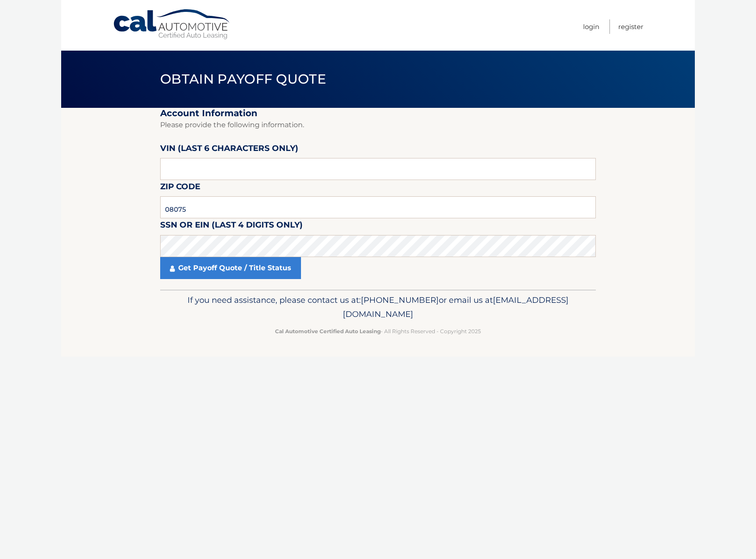 The height and width of the screenshot is (559, 756). Describe the element at coordinates (378, 113) in the screenshot. I see `h2: Account Information` at that location.